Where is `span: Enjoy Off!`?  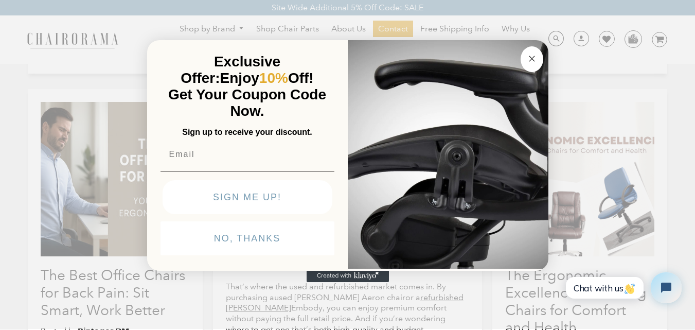
span: Enjoy Off! is located at coordinates (267, 78).